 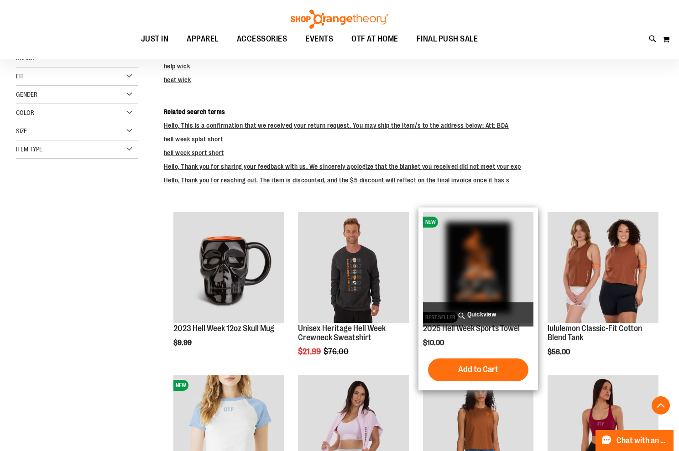 I want to click on span: APPAREL, so click(x=202, y=39).